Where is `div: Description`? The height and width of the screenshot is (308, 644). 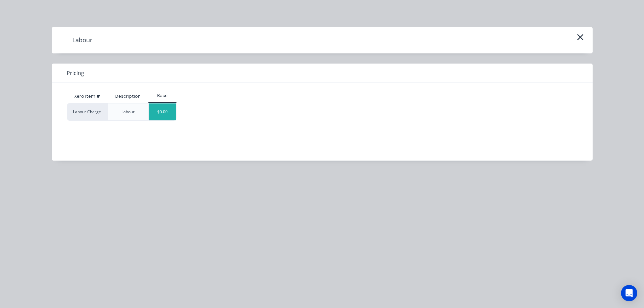 div: Description is located at coordinates (128, 97).